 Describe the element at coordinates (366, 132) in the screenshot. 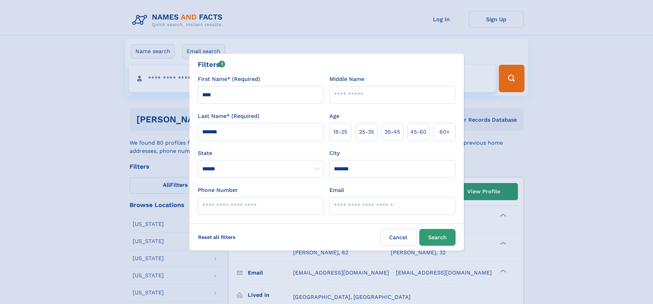

I see `span: 25‑35` at that location.